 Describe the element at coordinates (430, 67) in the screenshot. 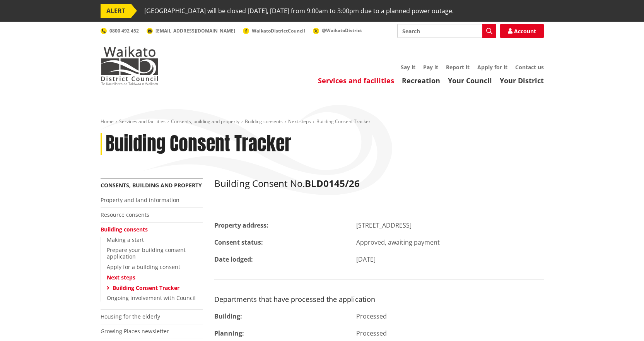

I see `a: Pay it` at that location.